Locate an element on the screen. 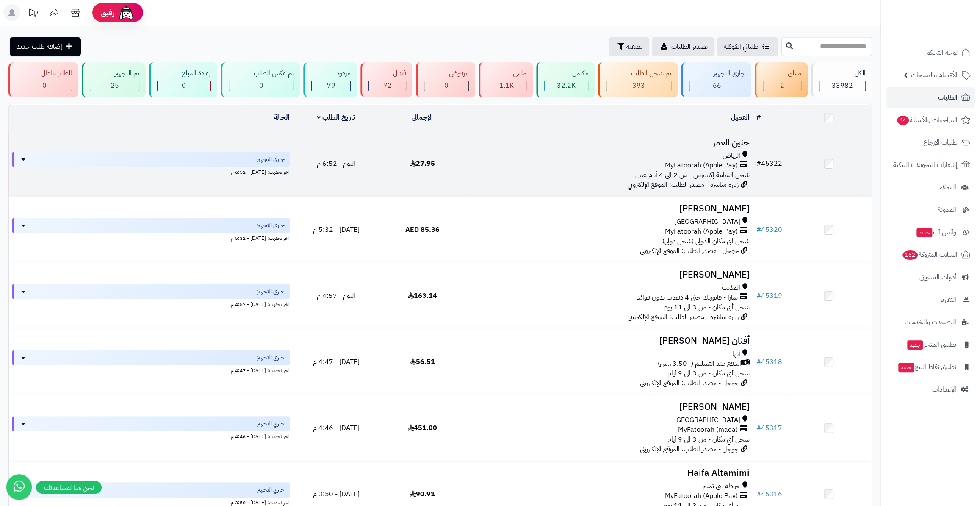 The image size is (980, 506). div: 72 is located at coordinates (387, 86).